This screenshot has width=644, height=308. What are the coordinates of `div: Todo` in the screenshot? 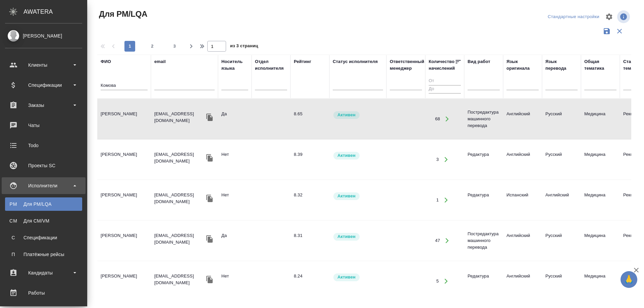 It's located at (43, 145).